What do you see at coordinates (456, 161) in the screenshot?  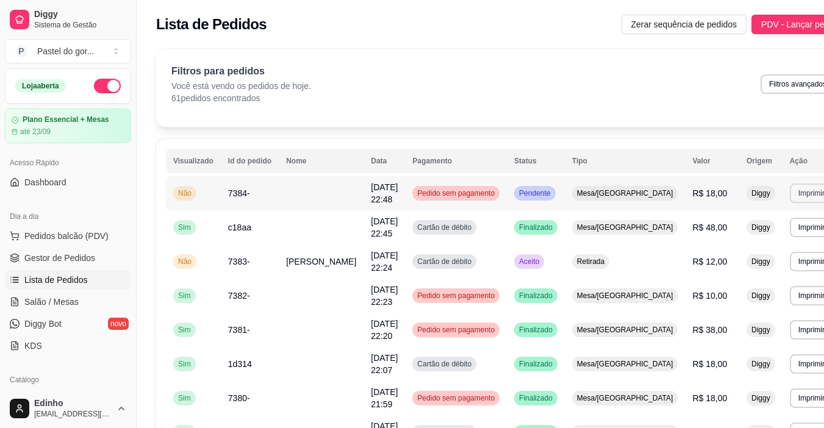 I see `th: Pagamento` at bounding box center [456, 161].